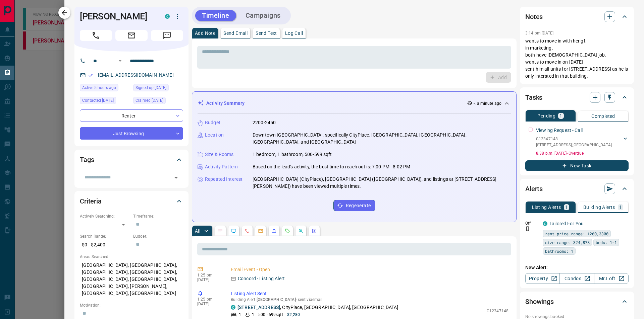 The height and width of the screenshot is (319, 644). I want to click on h2: Tasks, so click(533, 98).